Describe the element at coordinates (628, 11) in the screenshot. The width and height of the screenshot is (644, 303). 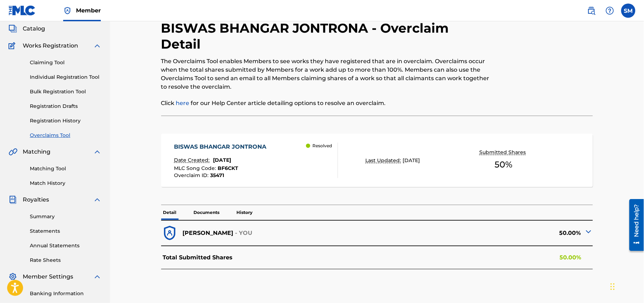
I see `div: User Menu` at that location.